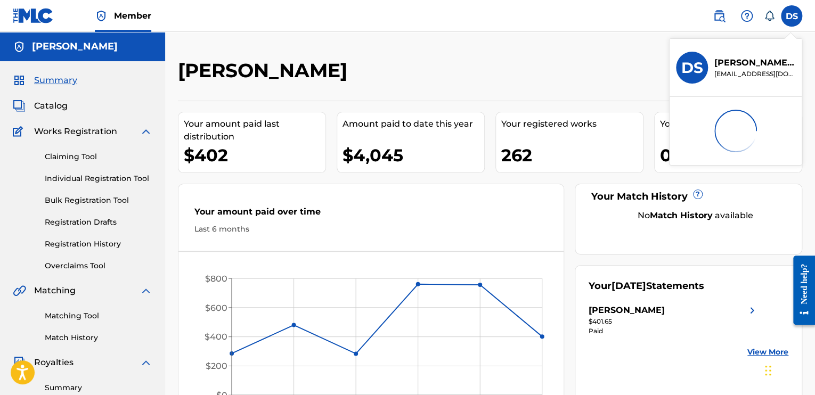 This screenshot has width=815, height=395. What do you see at coordinates (99, 157) in the screenshot?
I see `a: Claiming Tool` at bounding box center [99, 157].